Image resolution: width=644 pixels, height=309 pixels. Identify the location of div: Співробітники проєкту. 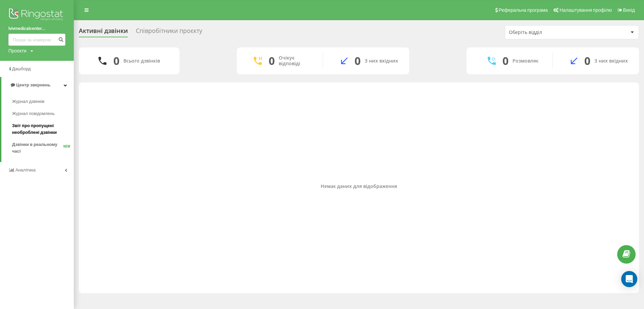
(169, 32).